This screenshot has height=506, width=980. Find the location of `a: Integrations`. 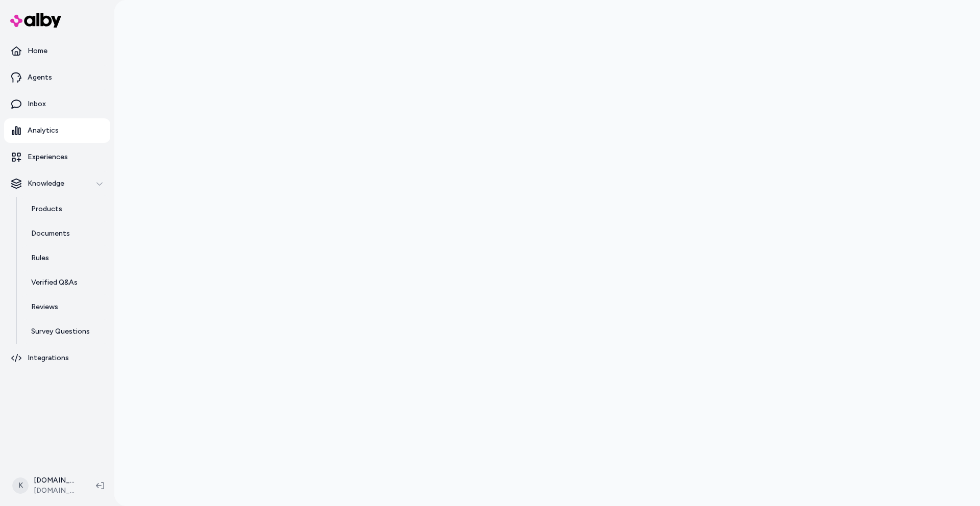

a: Integrations is located at coordinates (57, 358).